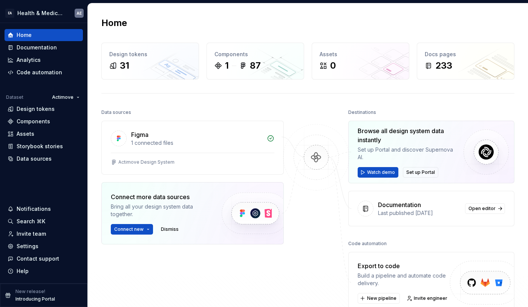 Image resolution: width=528 pixels, height=307 pixels. What do you see at coordinates (360, 61) in the screenshot?
I see `a: Assets0` at bounding box center [360, 61].